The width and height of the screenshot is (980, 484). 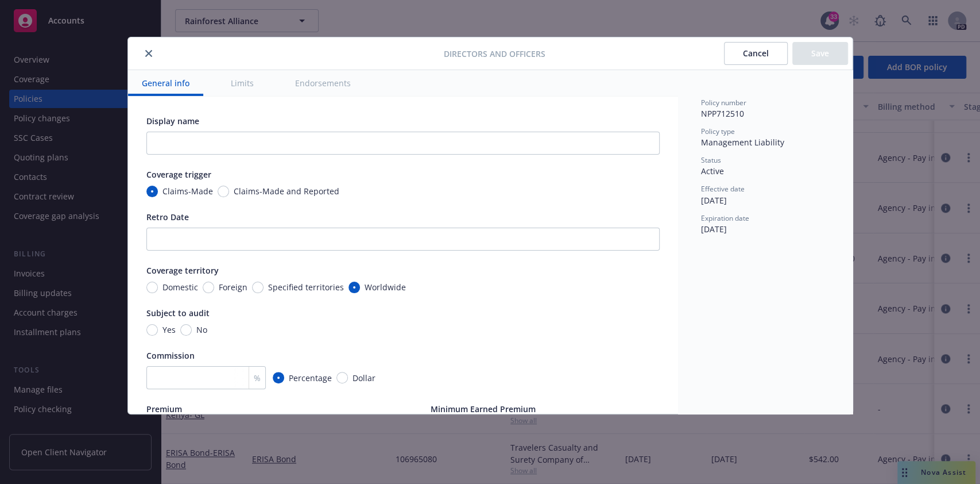 I want to click on span: Worldwide, so click(x=385, y=287).